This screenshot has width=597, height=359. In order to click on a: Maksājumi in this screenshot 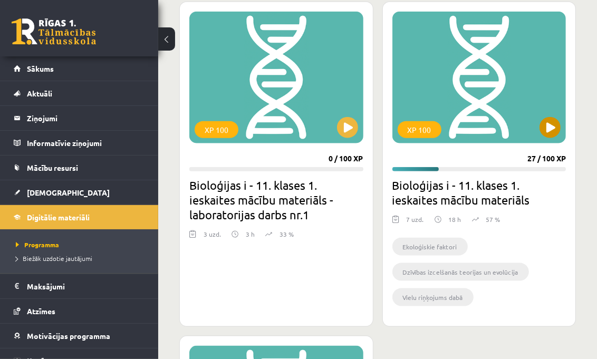, I will do `click(79, 286)`.